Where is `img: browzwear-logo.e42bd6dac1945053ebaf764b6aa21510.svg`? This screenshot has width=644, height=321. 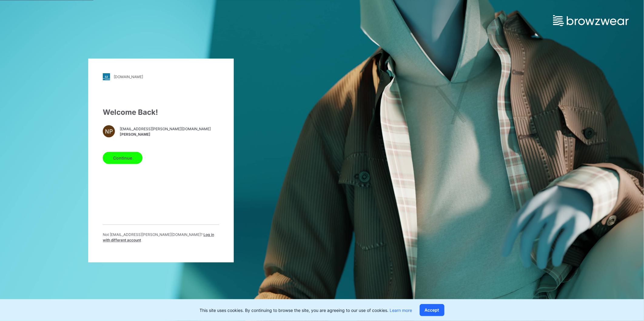
img: browzwear-logo.e42bd6dac1945053ebaf764b6aa21510.svg is located at coordinates (591, 21).